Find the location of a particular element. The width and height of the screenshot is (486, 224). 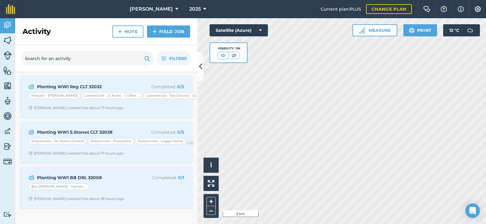

img: A question mark icon is located at coordinates (444, 9).